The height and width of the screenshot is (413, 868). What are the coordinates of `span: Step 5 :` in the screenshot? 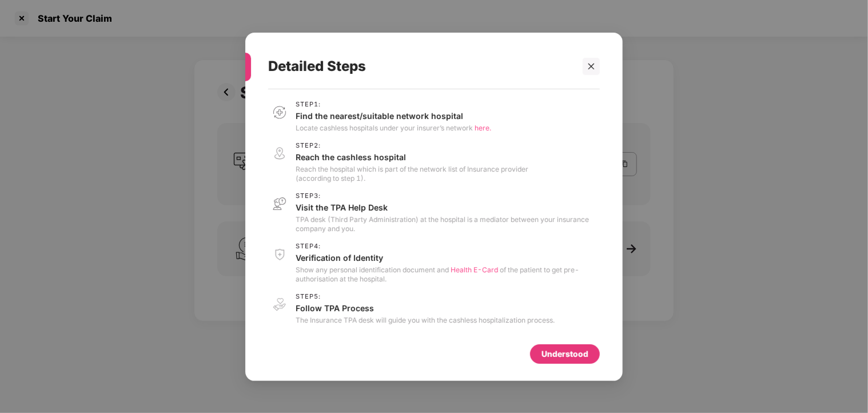 It's located at (425, 296).